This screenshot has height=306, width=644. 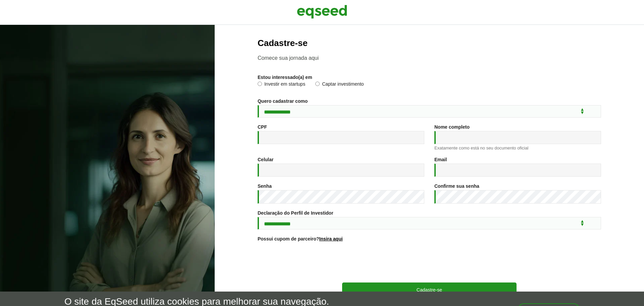 I want to click on input: Investir em startups, so click(x=260, y=84).